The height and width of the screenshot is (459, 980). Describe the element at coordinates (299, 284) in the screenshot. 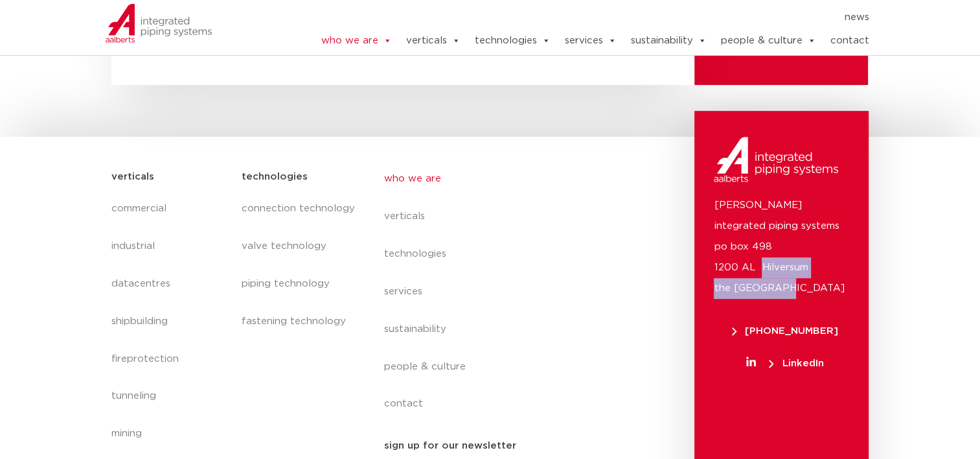

I see `a: piping technology` at that location.